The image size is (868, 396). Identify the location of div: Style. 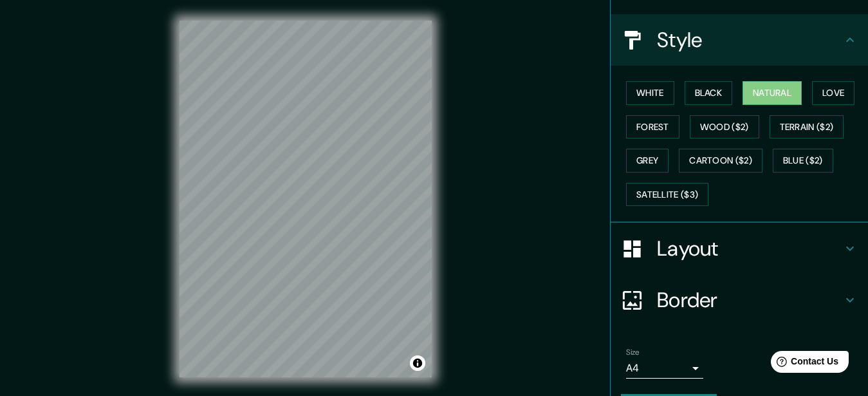
(739, 40).